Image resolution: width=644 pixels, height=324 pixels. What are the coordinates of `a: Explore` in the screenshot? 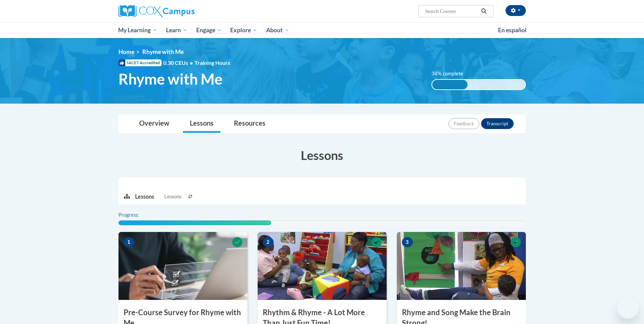 It's located at (244, 30).